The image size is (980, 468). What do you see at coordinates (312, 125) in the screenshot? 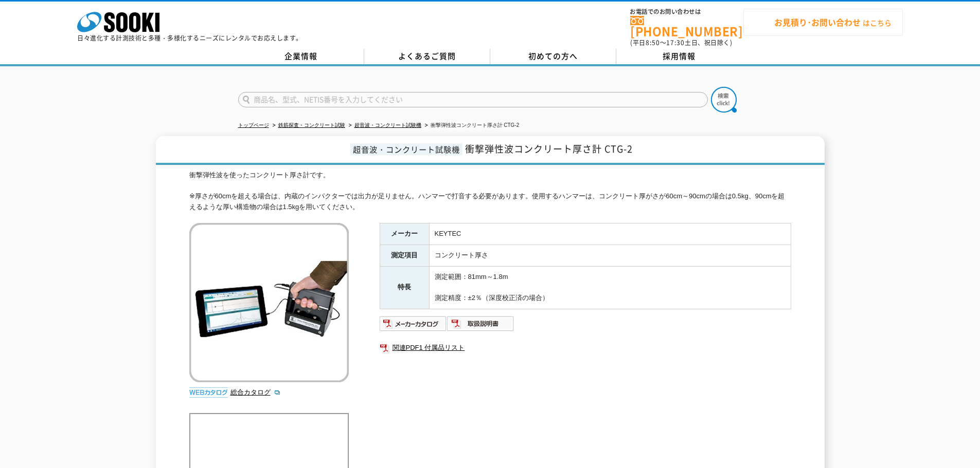
I see `a: 鉄筋探査・コンクリート試験` at bounding box center [312, 125].